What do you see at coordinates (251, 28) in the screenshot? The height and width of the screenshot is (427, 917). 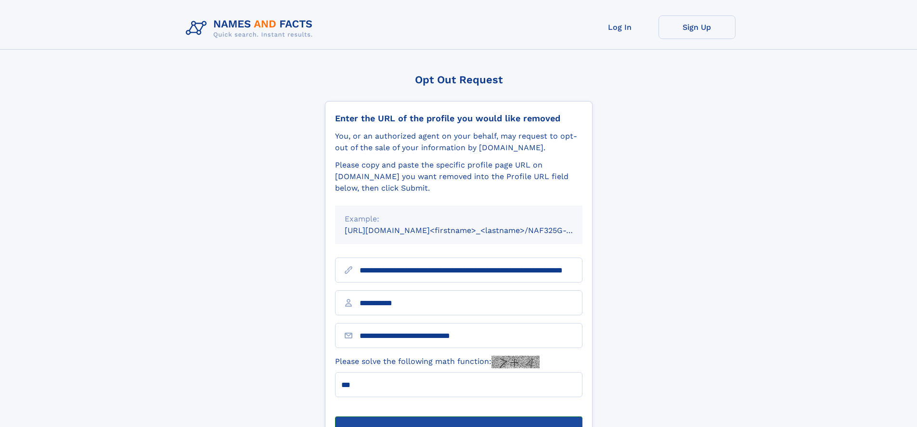 I see `img: Logo Names and Facts` at bounding box center [251, 28].